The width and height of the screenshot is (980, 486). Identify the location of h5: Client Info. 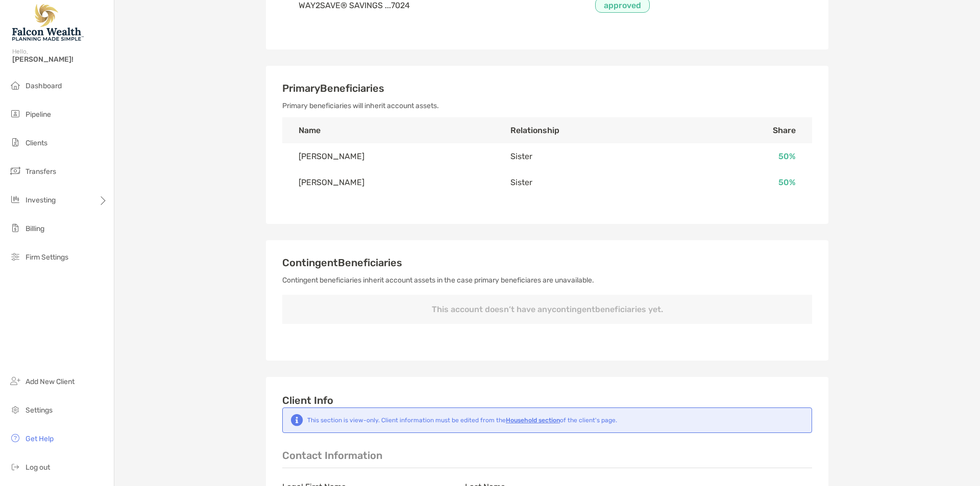
(547, 401).